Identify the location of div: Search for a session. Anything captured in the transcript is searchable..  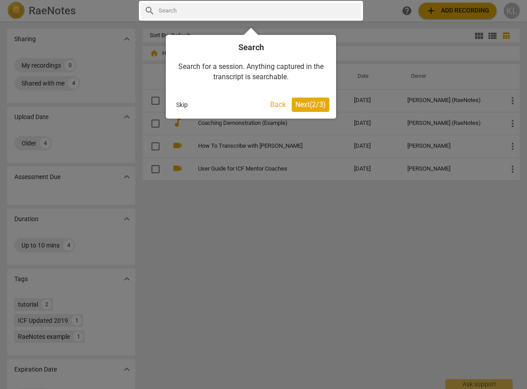
(251, 72).